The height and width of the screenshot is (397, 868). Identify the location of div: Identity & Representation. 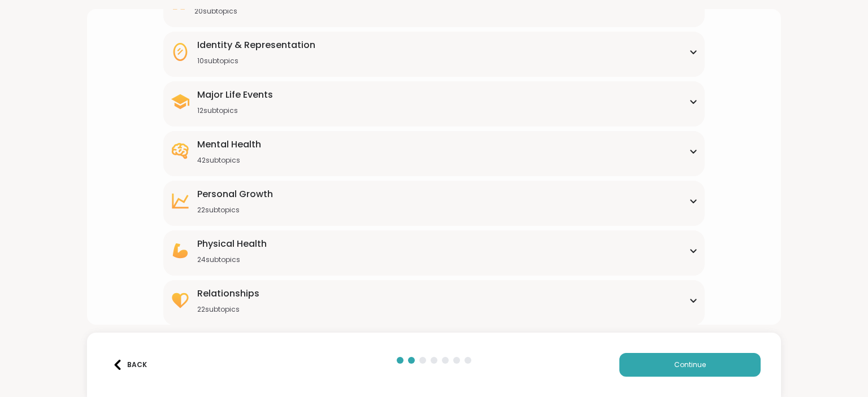
(256, 45).